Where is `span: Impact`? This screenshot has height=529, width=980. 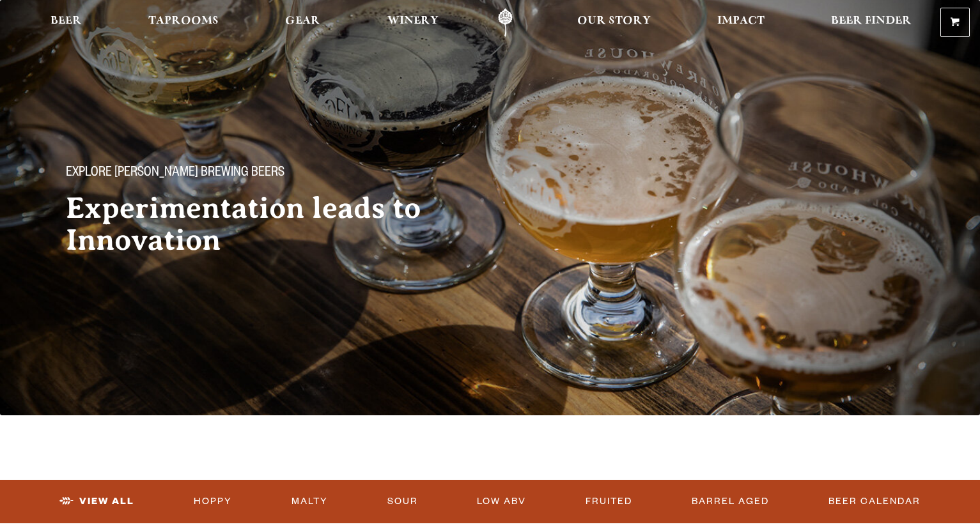
span: Impact is located at coordinates (741, 21).